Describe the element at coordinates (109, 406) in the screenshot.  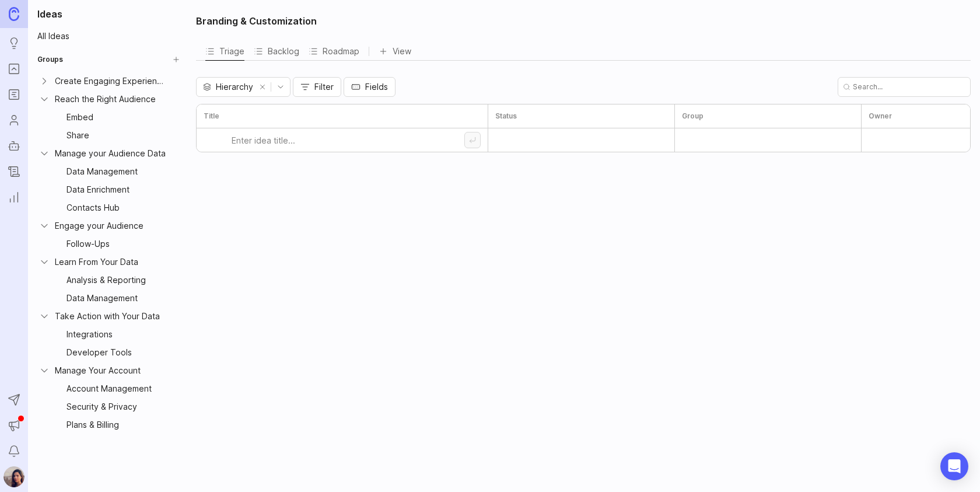
I see `a: Security & PrivacyGroup settings` at that location.